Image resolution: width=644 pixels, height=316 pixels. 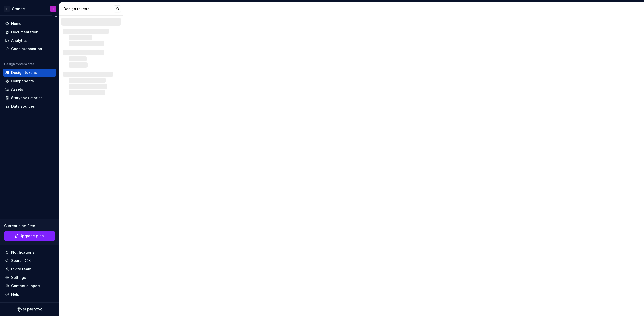 What do you see at coordinates (29, 49) in the screenshot?
I see `a: Code automation` at bounding box center [29, 49].